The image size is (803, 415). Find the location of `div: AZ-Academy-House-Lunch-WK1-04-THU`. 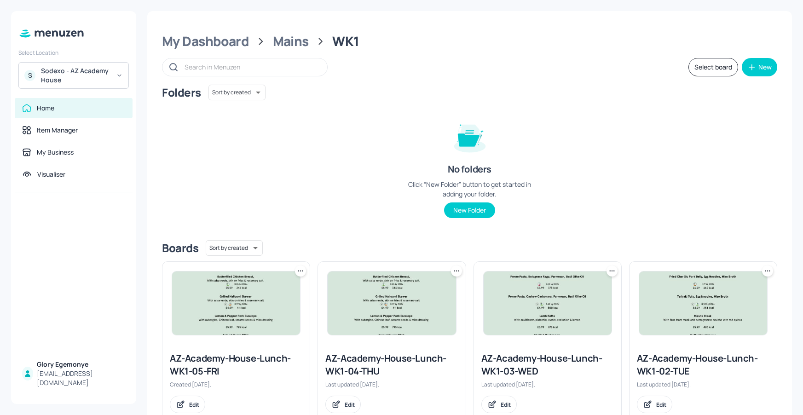

div: AZ-Academy-House-Lunch-WK1-04-THU is located at coordinates (392, 365).